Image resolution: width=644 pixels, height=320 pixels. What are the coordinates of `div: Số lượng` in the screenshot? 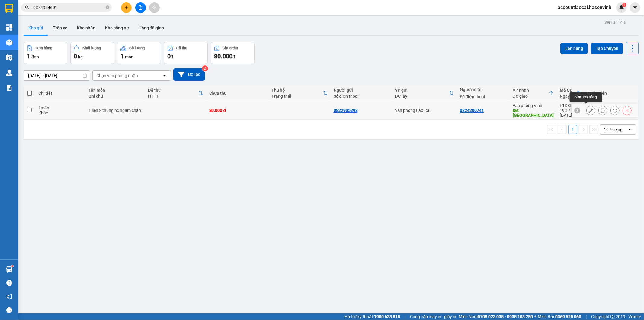 It's located at (137, 48).